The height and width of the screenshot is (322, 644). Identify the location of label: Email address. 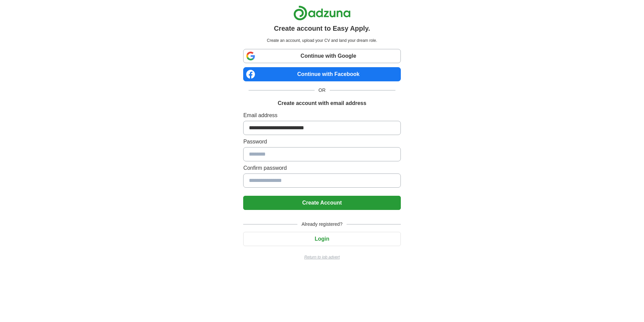
(322, 115).